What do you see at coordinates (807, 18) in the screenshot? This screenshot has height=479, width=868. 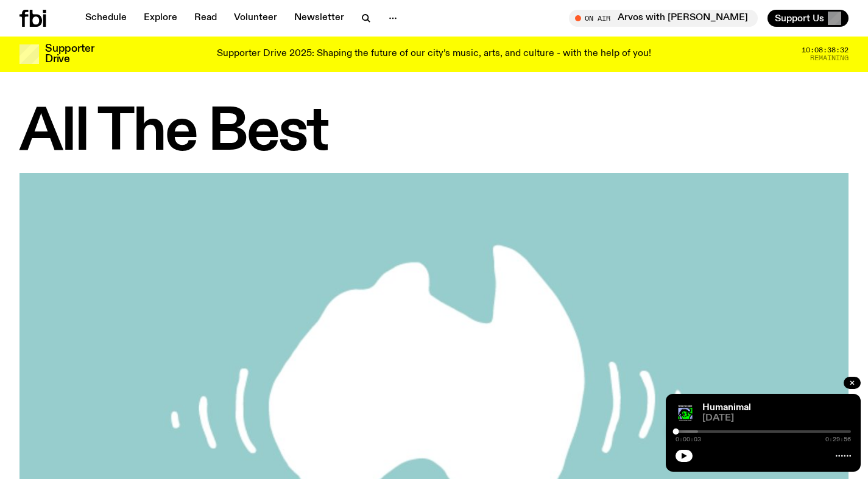 I see `button: Support Us` at bounding box center [807, 18].